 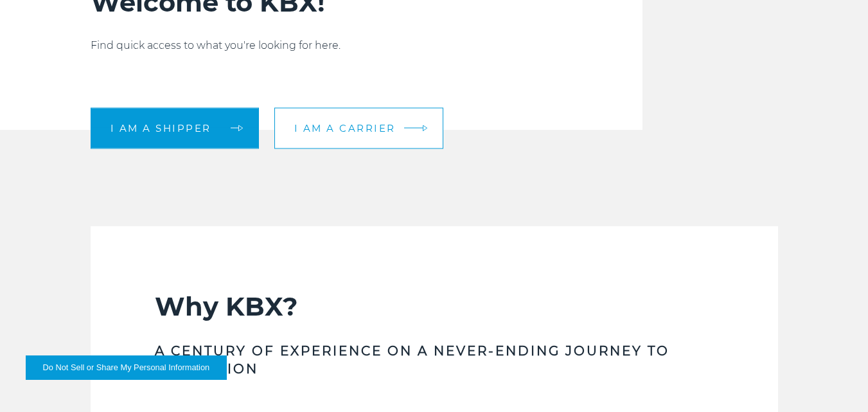 What do you see at coordinates (434, 360) in the screenshot?
I see `h3: A CENTURY OF EXPERIENCE ON A NEVER-ENDING JOURNEY TO INNOVATION` at bounding box center [434, 360].